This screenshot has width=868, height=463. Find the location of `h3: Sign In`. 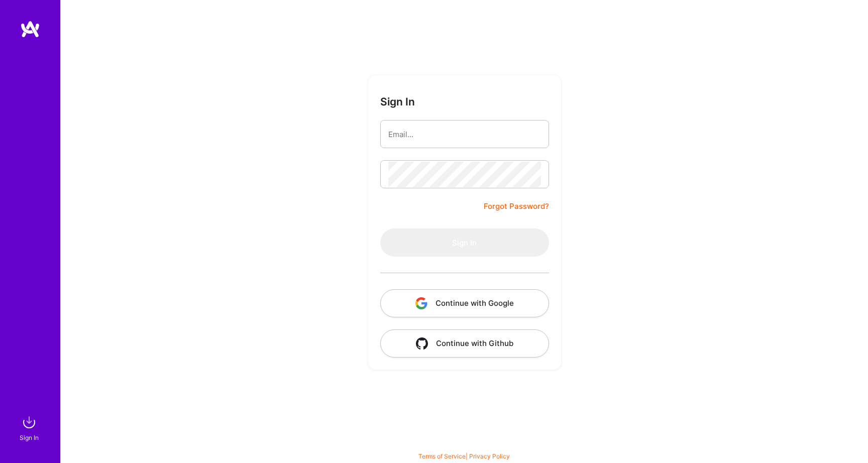

h3: Sign In is located at coordinates (397, 102).